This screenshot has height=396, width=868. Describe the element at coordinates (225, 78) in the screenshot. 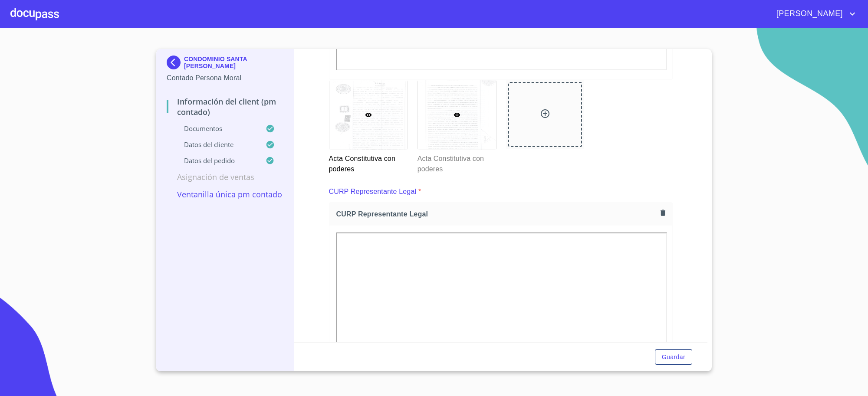

I see `p: Contado Persona Moral` at that location.